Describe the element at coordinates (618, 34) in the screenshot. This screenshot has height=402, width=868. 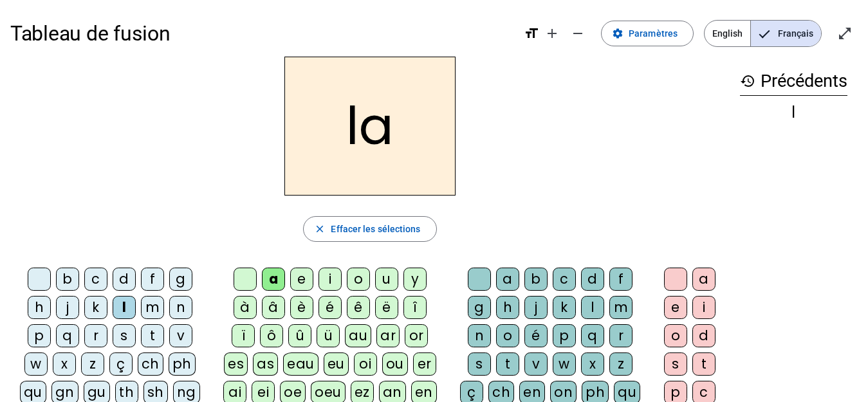
I see `mat-icon: settings` at that location.